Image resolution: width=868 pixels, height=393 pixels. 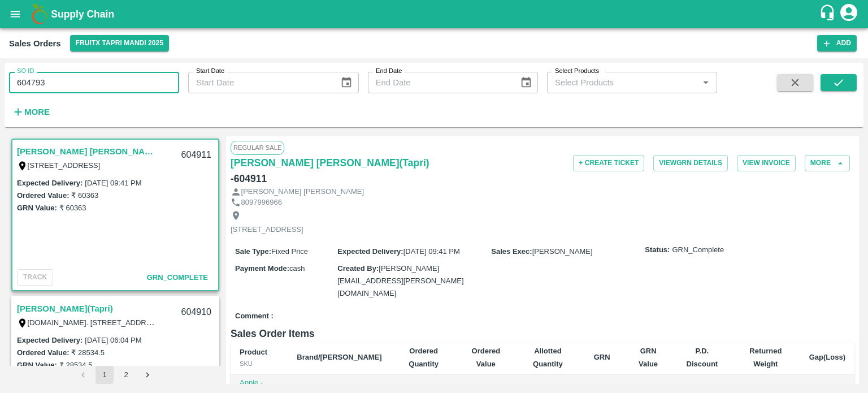 I want to click on button: Go to page 2, so click(x=127, y=375).